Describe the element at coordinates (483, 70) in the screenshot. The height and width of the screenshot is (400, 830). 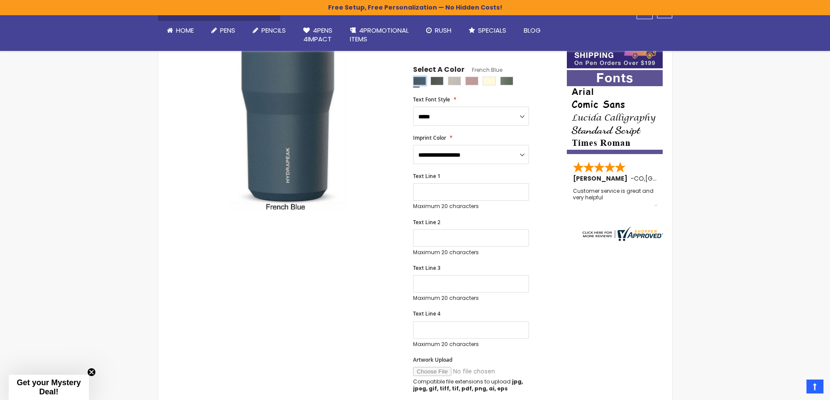
I see `span: French Blue` at that location.